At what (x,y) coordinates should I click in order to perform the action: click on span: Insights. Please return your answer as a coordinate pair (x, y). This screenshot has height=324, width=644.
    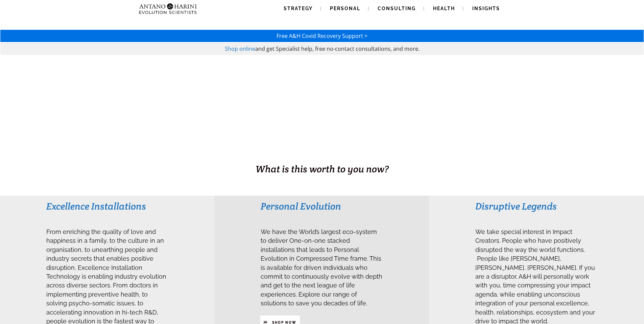
    Looking at the image, I should click on (486, 8).